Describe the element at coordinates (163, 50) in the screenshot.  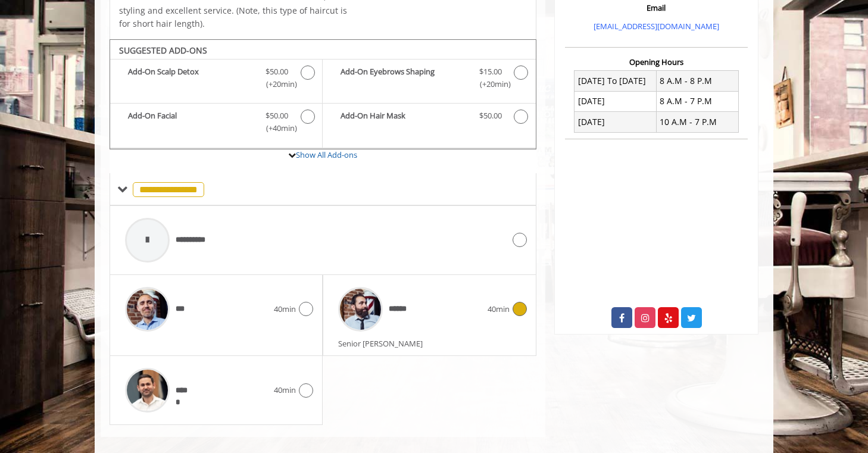
I see `b: SUGGESTED ADD-ONS` at that location.